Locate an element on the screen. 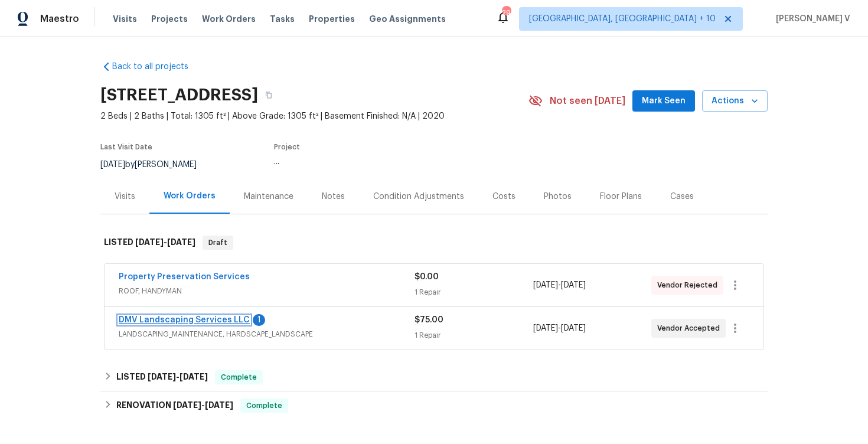  div: Condition Adjustments is located at coordinates (419, 197).